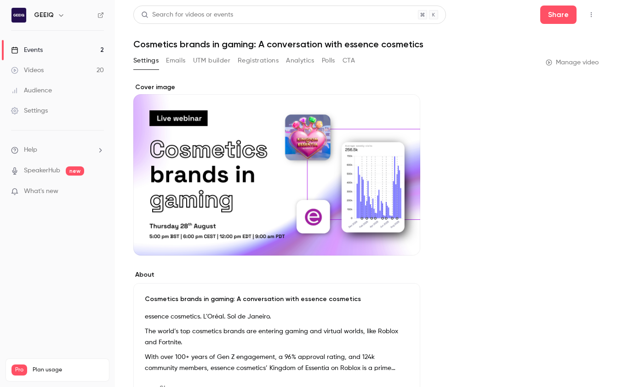  I want to click on a: Manage video, so click(572, 63).